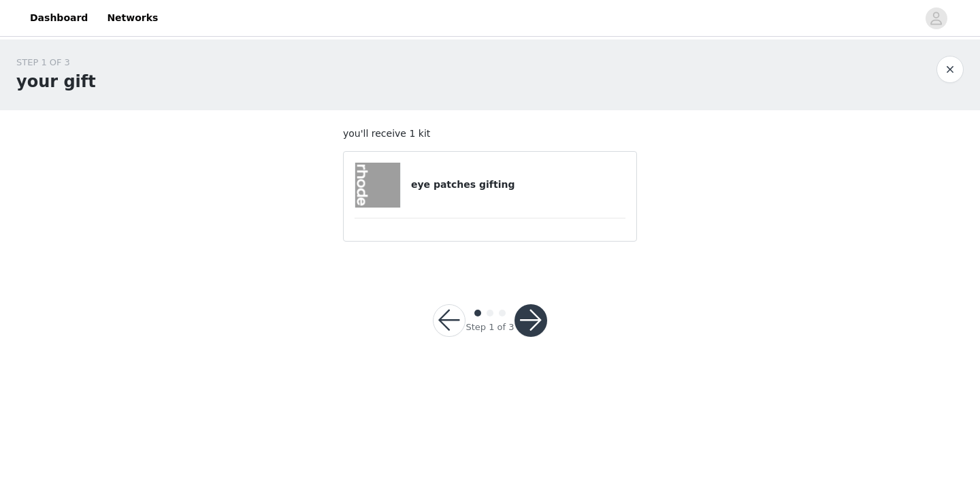  What do you see at coordinates (490, 133) in the screenshot?
I see `p: you'll receive 1 kit` at bounding box center [490, 133].